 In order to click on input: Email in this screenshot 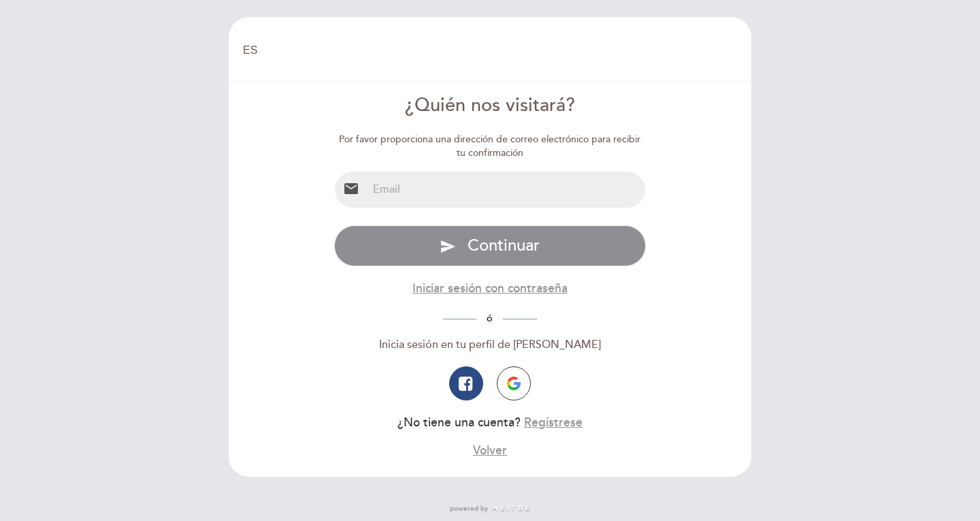, I will do `click(506, 189)`.